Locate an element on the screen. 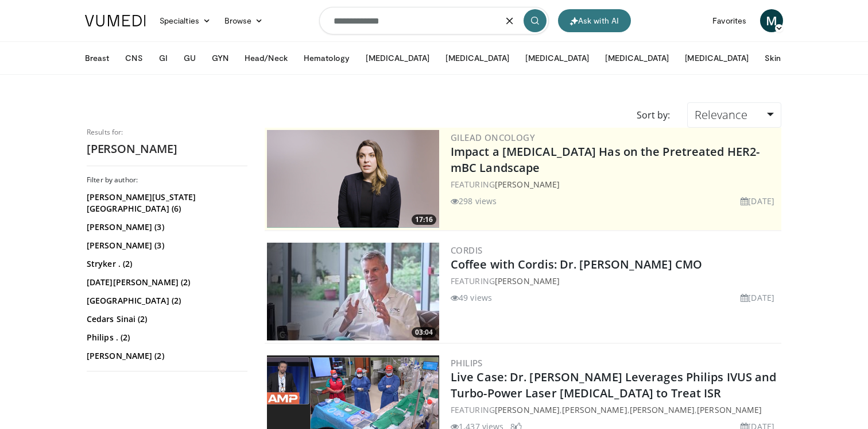  a: Gilead Oncology is located at coordinates (493, 137).